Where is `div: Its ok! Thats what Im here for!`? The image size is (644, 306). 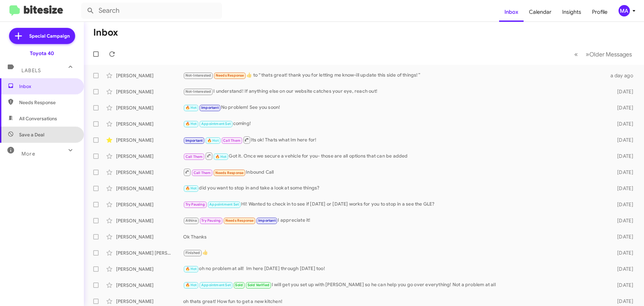 div: Its ok! Thats what Im here for! is located at coordinates (395, 140).